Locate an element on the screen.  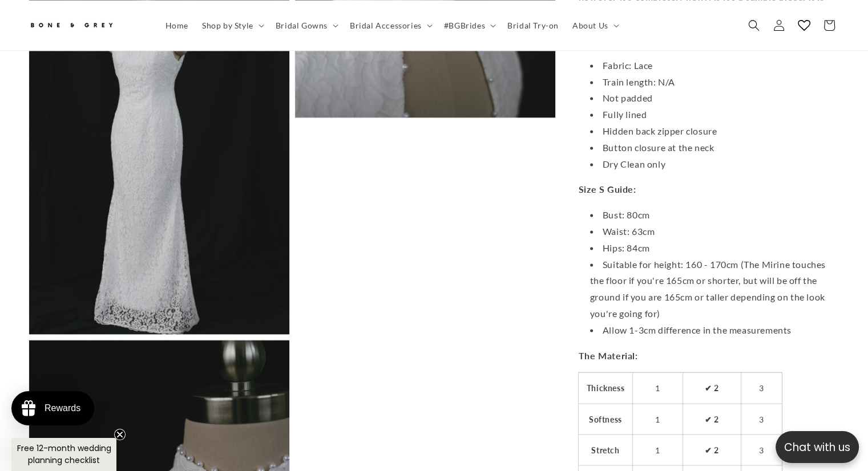
summary: About Us is located at coordinates (594, 25).